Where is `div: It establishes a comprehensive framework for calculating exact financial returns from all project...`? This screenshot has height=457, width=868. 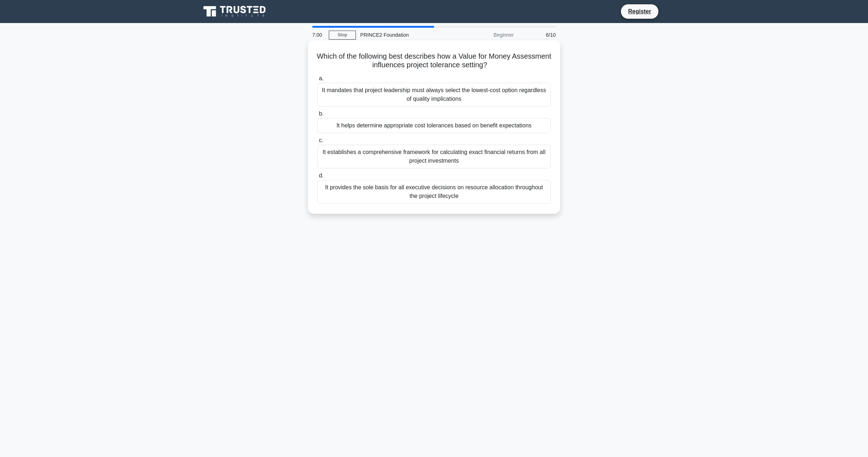 div: It establishes a comprehensive framework for calculating exact financial returns from all project... is located at coordinates (434, 157).